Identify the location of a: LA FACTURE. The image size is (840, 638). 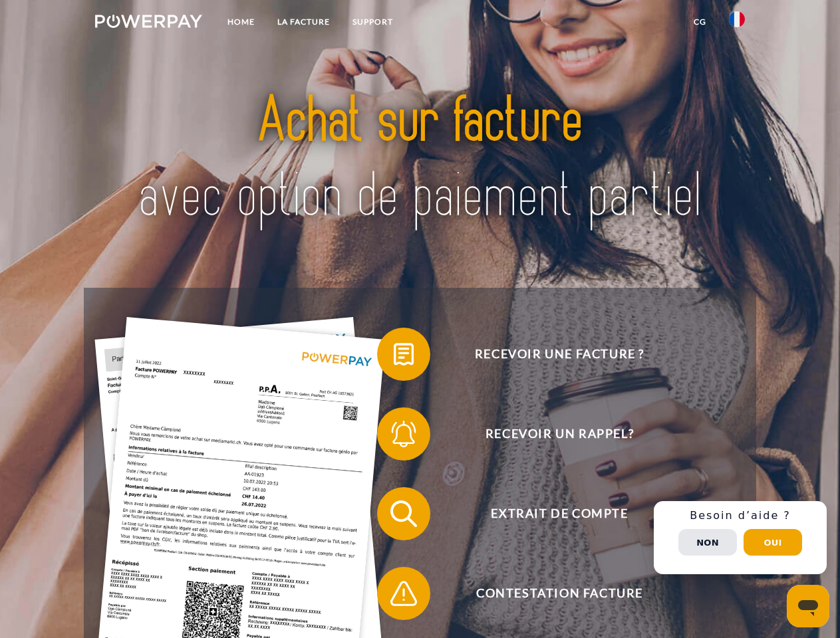
(303, 22).